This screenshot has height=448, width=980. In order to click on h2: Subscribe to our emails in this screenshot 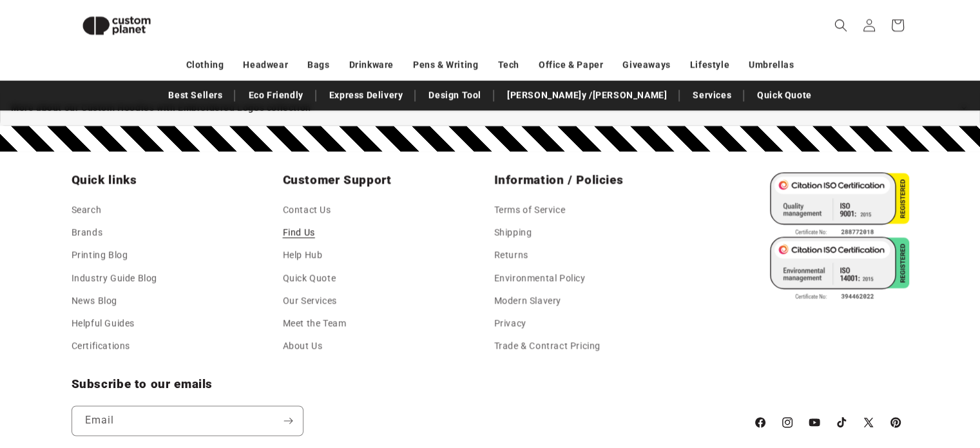, I will do `click(406, 384)`.